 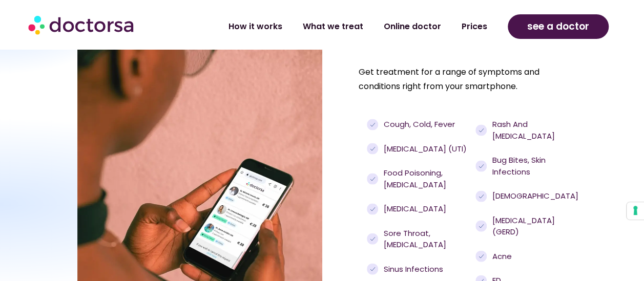 I want to click on span: Bug bites, skin infections, so click(x=526, y=166).